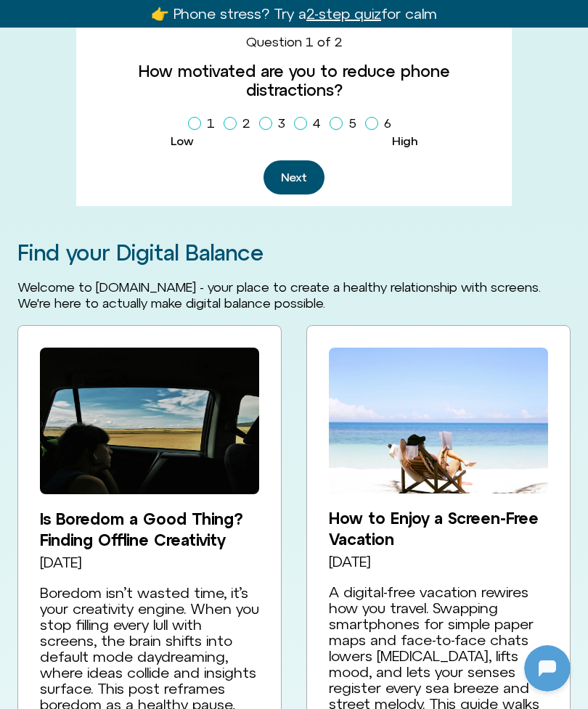  What do you see at coordinates (294, 13) in the screenshot?
I see `a: 👉 Phone stress? Try a2-step quizfor calm` at bounding box center [294, 13].